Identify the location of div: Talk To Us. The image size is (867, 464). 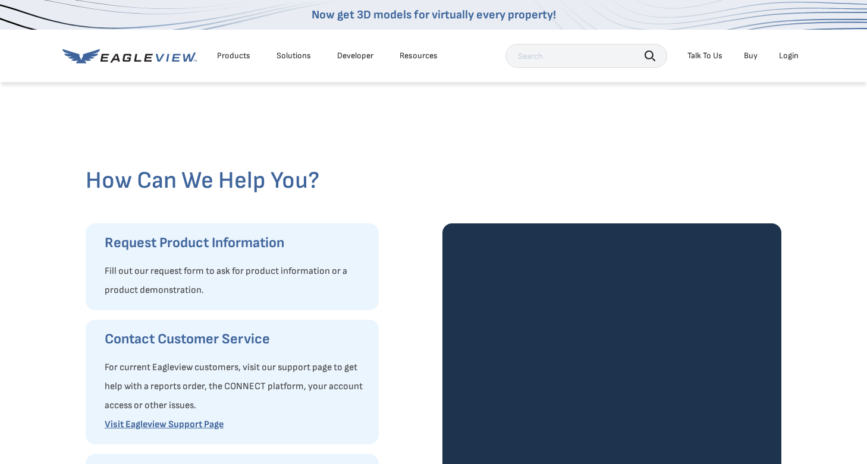
(704, 56).